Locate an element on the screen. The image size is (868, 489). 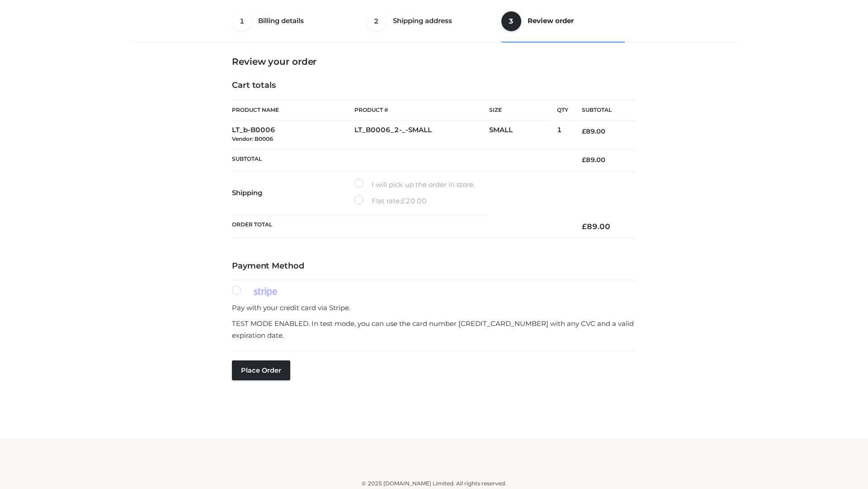
th: Product Name is located at coordinates (293, 110).